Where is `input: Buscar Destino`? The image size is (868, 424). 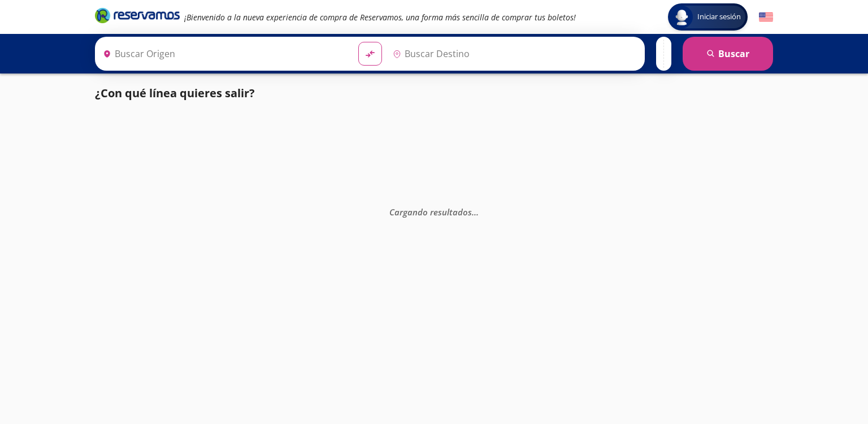 input: Buscar Destino is located at coordinates (514, 54).